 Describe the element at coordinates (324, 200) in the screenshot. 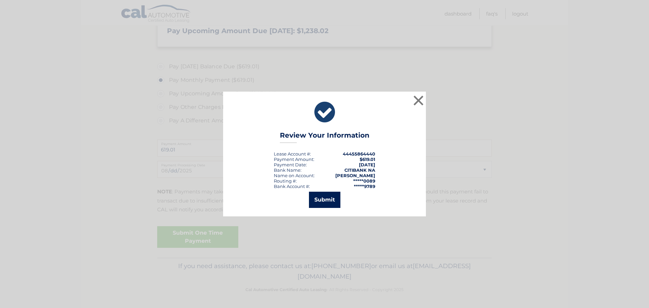

I see `button: Submit` at that location.